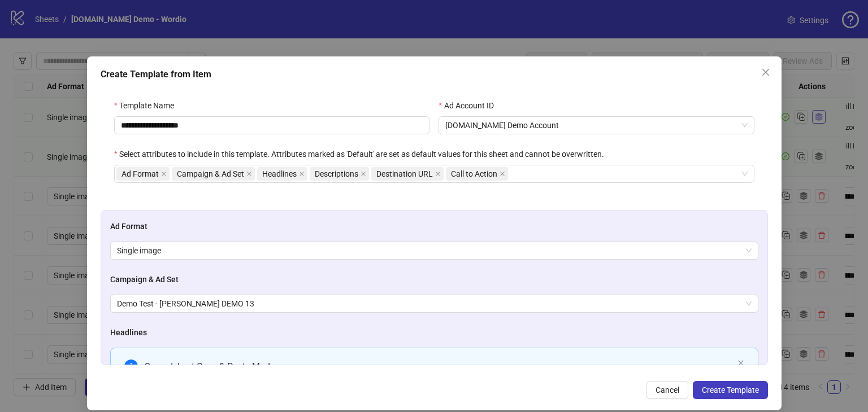  I want to click on h4: Campaign & Ad Set, so click(434, 280).